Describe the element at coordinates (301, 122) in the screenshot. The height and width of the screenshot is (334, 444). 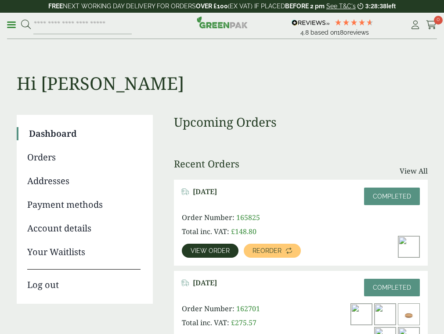
I see `h3: Upcoming Orders` at that location.